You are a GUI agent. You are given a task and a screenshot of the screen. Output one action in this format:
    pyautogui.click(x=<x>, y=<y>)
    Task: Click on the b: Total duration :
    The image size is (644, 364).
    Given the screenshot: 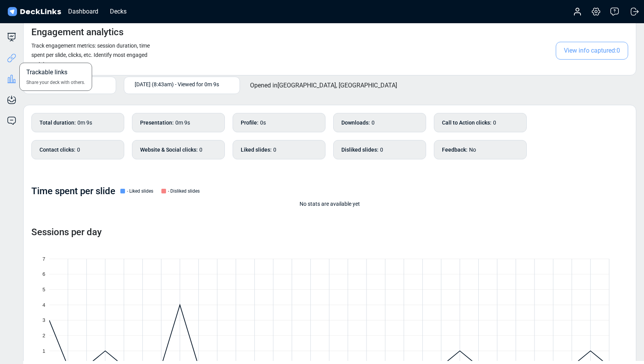 What is the action you would take?
    pyautogui.click(x=57, y=123)
    